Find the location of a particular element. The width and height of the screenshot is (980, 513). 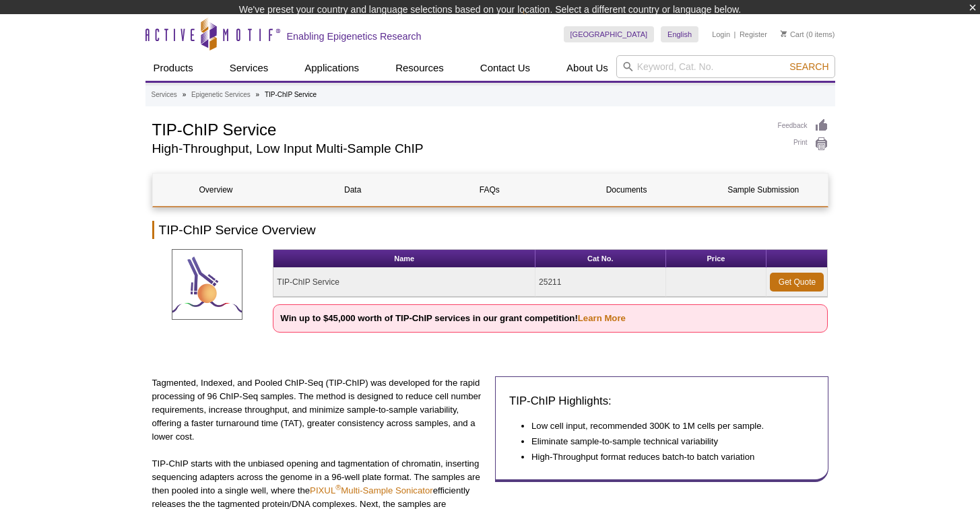

li: High-Throughput format reduces batch-to batch variation is located at coordinates (666, 457).